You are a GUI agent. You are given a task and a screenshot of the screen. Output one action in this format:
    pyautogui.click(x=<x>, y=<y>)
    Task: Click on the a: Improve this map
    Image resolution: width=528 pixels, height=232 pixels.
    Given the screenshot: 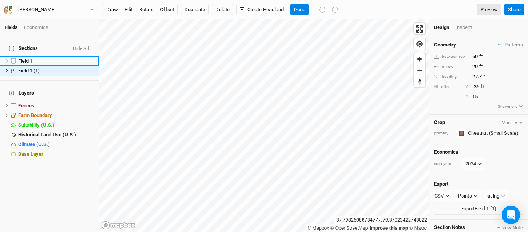 What is the action you would take?
    pyautogui.click(x=389, y=228)
    